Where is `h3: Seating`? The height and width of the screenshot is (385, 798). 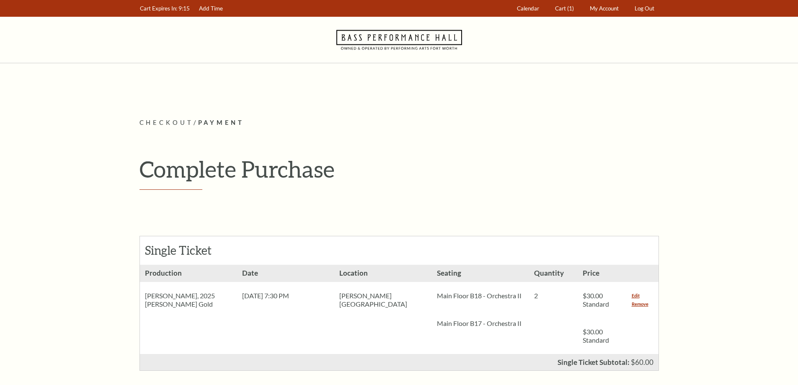 h3: Seating is located at coordinates (480, 273).